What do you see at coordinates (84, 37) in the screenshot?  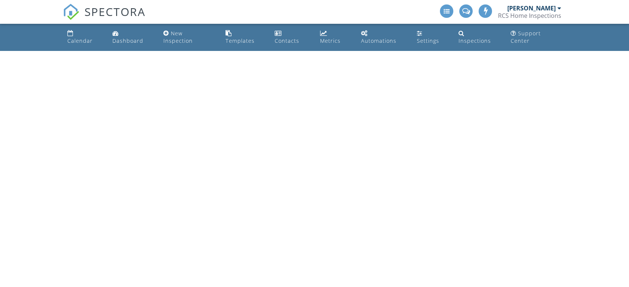 I see `a: Calendar` at bounding box center [84, 37].